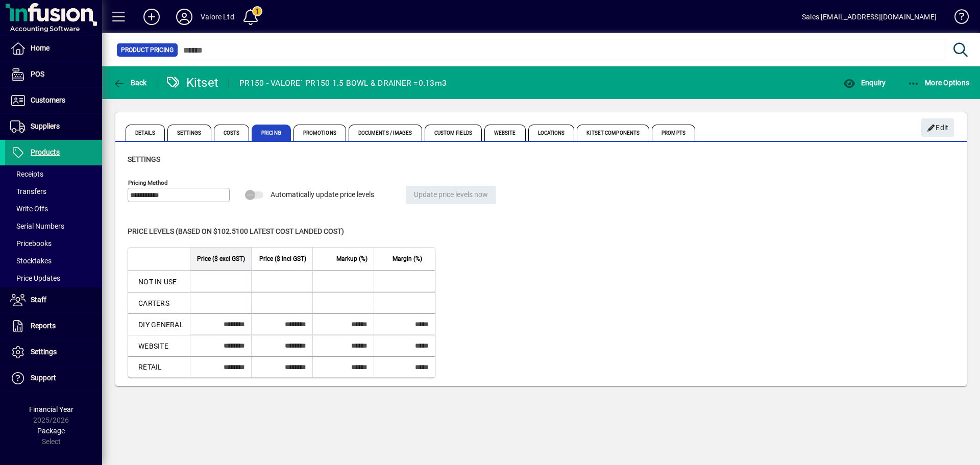 Image resolution: width=980 pixels, height=465 pixels. Describe the element at coordinates (158, 282) in the screenshot. I see `td: NOT IN USE` at that location.